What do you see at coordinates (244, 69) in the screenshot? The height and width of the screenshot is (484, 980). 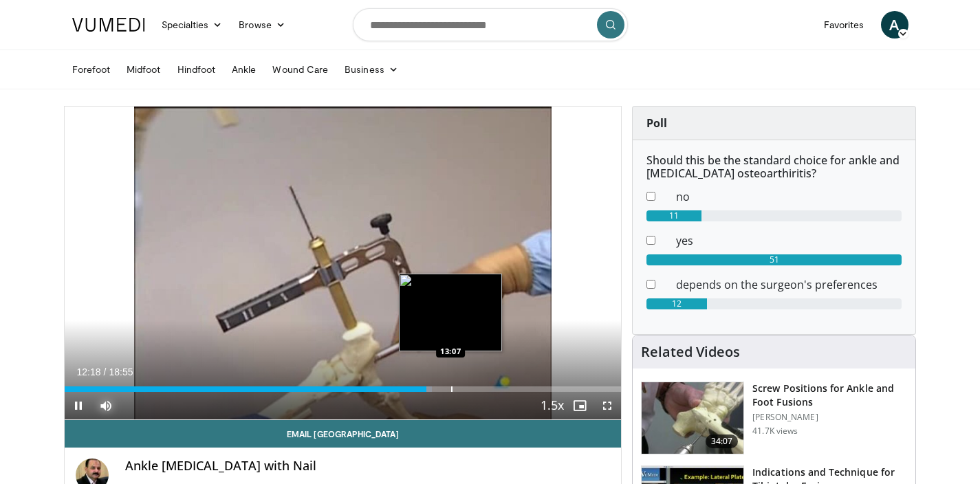 I see `a: Ankle` at bounding box center [244, 69].